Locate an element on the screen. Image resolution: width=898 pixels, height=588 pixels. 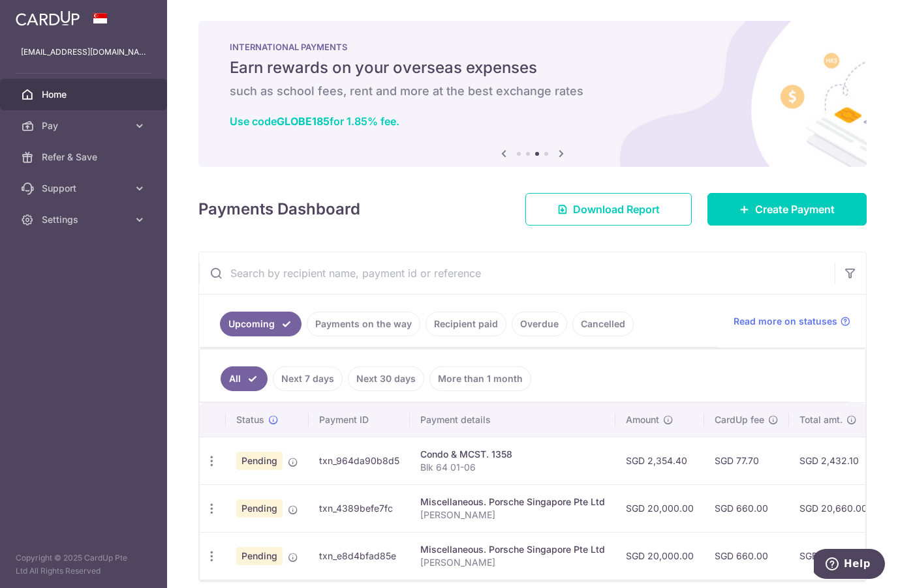
span: Settings is located at coordinates (85, 220).